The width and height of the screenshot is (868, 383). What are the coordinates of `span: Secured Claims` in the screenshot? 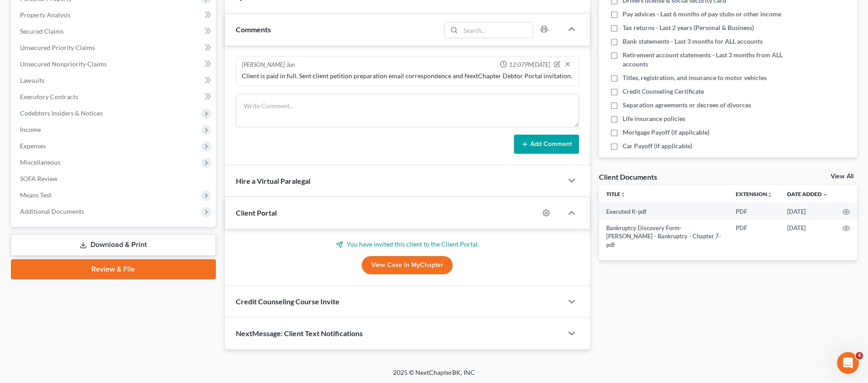 It's located at (41, 31).